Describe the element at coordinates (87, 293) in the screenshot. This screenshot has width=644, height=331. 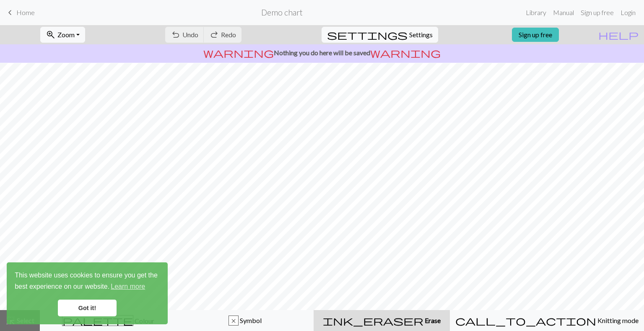
I see `div: cookieconsent` at that location.